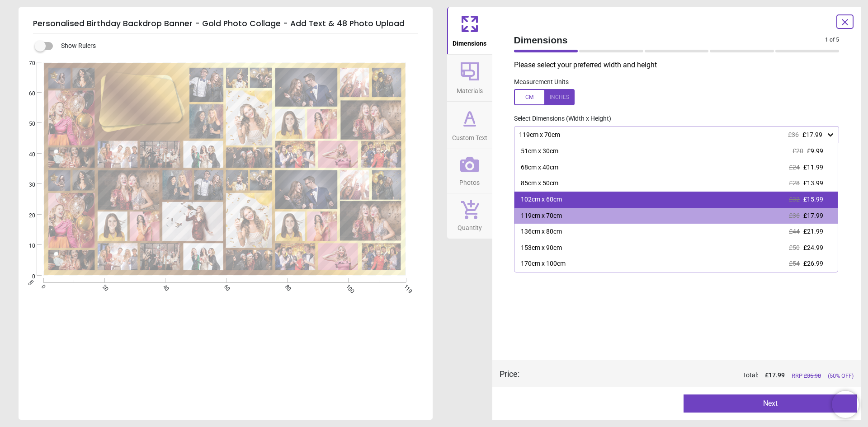 This screenshot has height=427, width=868. What do you see at coordinates (812, 168) in the screenshot?
I see `span: £11.99` at bounding box center [812, 168].